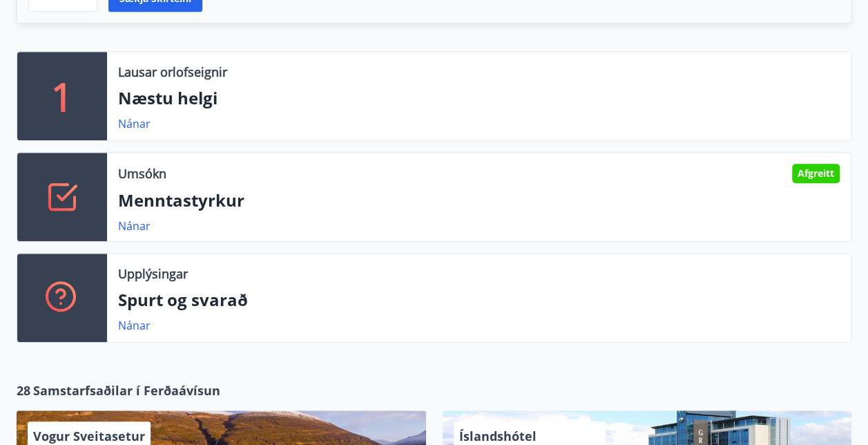 Image resolution: width=868 pixels, height=445 pixels. Describe the element at coordinates (816, 173) in the screenshot. I see `div: Afgreitt` at that location.